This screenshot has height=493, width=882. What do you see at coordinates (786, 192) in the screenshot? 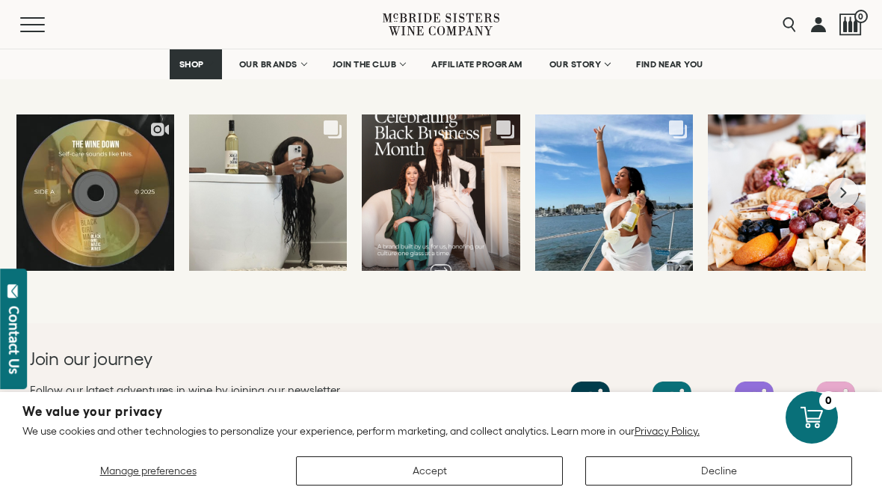
I see `a: Wine 🤝 Cheese The unshakeable duo. Pairings don't need to be complicated. S...` at bounding box center [786, 192].